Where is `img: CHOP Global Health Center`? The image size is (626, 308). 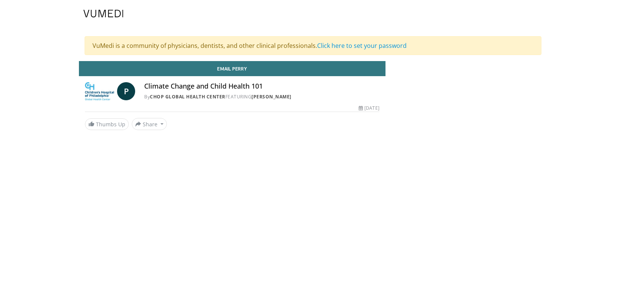 img: CHOP Global Health Center is located at coordinates (99, 91).